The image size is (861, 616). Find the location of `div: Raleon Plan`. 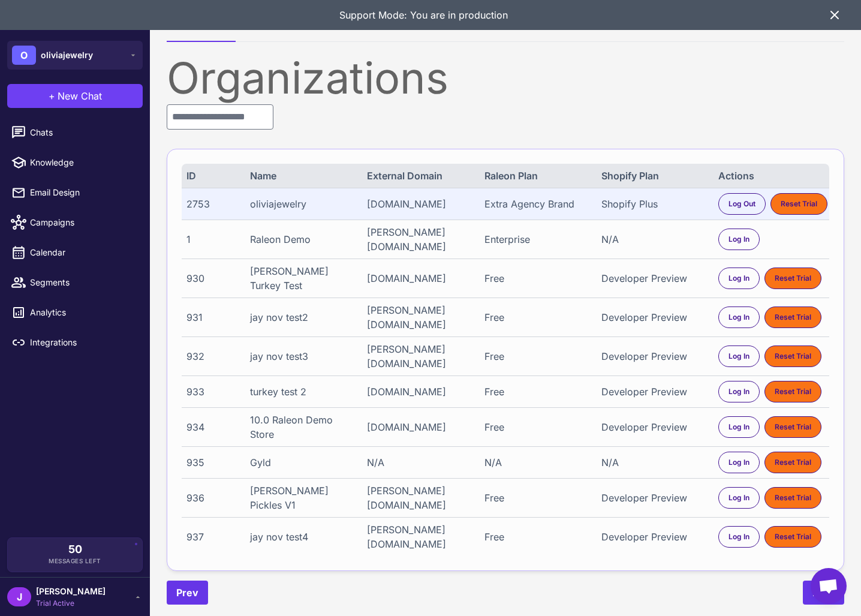

div: Raleon Plan is located at coordinates (537, 176).